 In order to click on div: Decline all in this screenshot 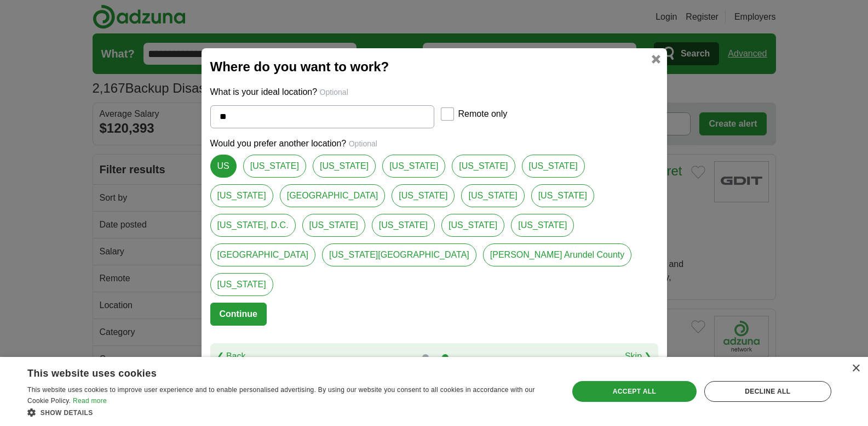, I will do `click(768, 391)`.